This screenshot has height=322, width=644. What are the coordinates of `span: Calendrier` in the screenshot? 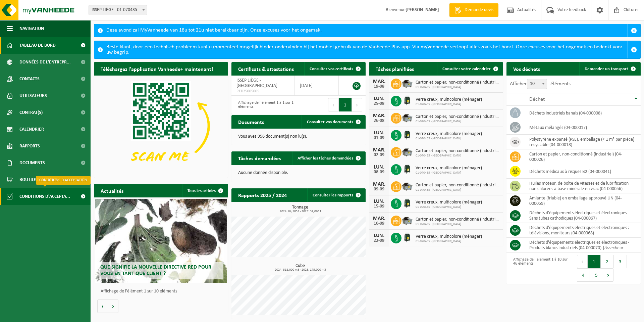 It's located at (32, 129).